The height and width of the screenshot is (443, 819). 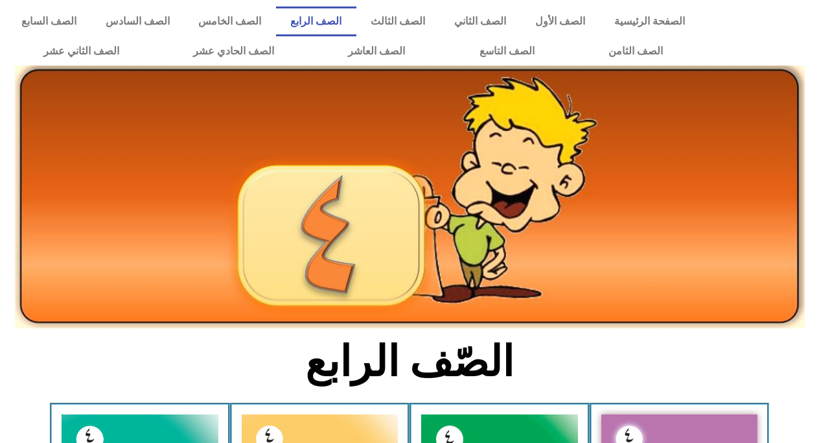 What do you see at coordinates (636, 51) in the screenshot?
I see `a: الصف الثامن` at bounding box center [636, 51].